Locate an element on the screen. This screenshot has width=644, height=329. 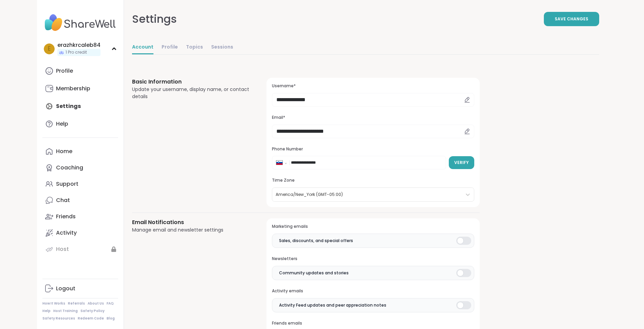
span: 1 Pro credit is located at coordinates (76, 53).